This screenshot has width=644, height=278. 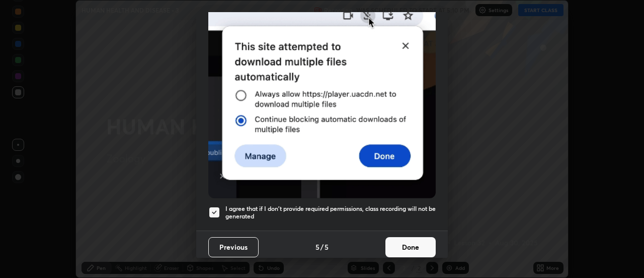 What do you see at coordinates (234, 247) in the screenshot?
I see `button: Previous` at bounding box center [234, 247].